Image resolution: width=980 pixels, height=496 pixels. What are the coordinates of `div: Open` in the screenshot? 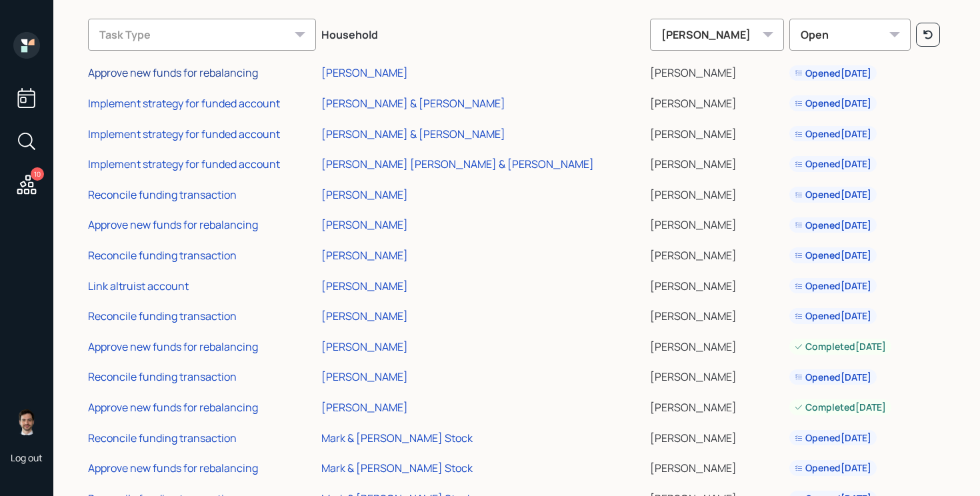 It's located at (850, 35).